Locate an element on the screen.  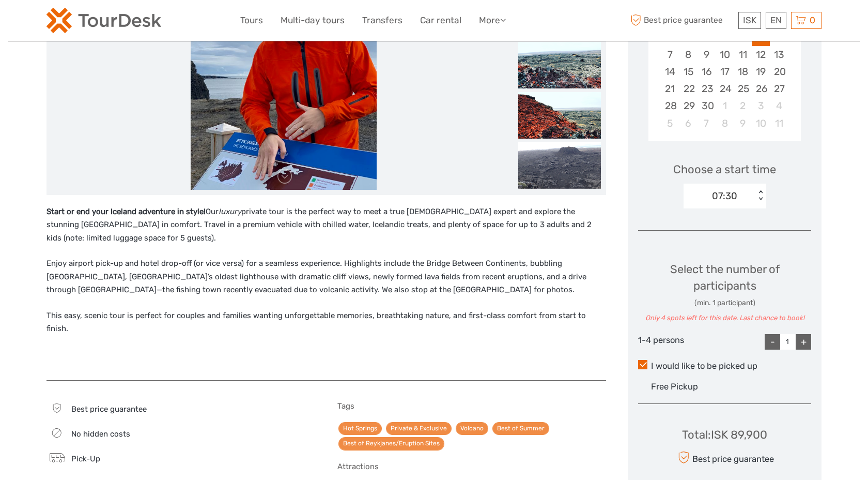
div: Choose Tuesday, September 30th, 2025 is located at coordinates (706, 106).